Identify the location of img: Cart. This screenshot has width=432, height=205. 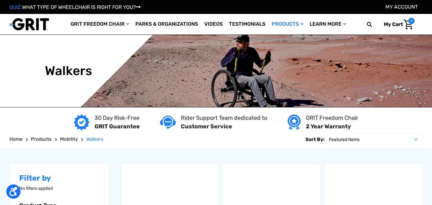
(409, 24).